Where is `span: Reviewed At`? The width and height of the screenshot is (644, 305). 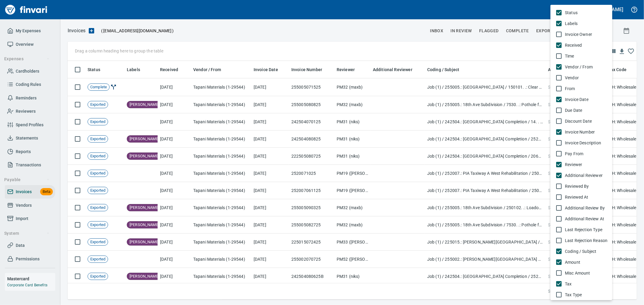 span: Reviewed At is located at coordinates (586, 197).